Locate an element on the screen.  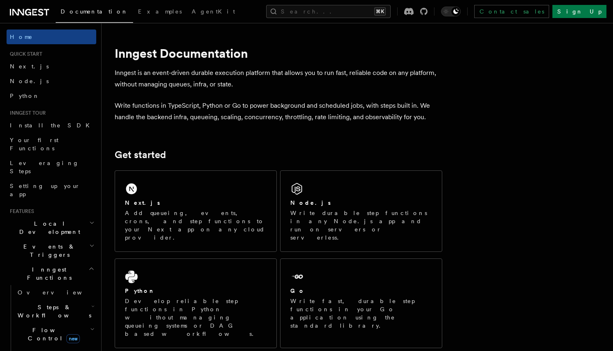
span: Features is located at coordinates (20, 211).